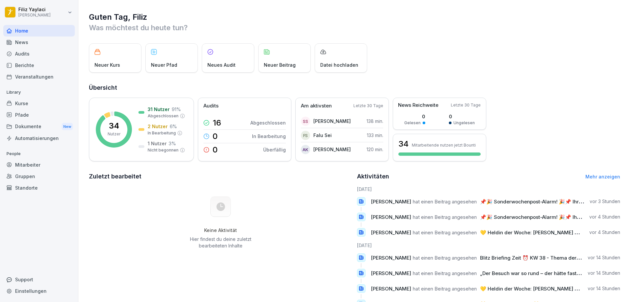 The image size is (630, 302). Describe the element at coordinates (172, 143) in the screenshot. I see `p: 3 %` at that location.